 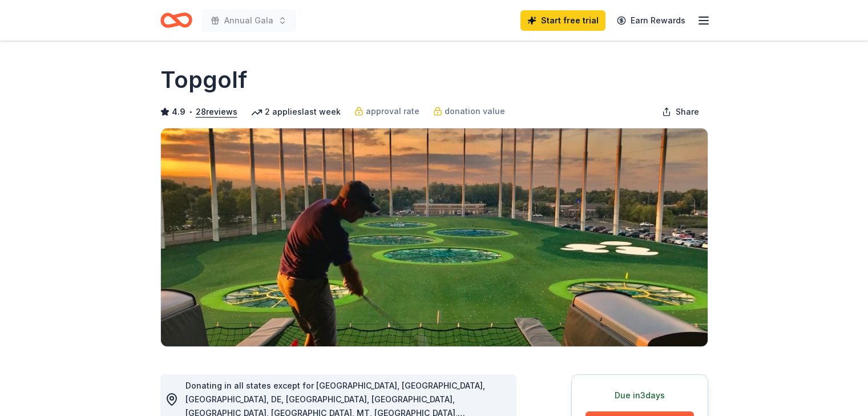 I want to click on button: Share, so click(x=681, y=112).